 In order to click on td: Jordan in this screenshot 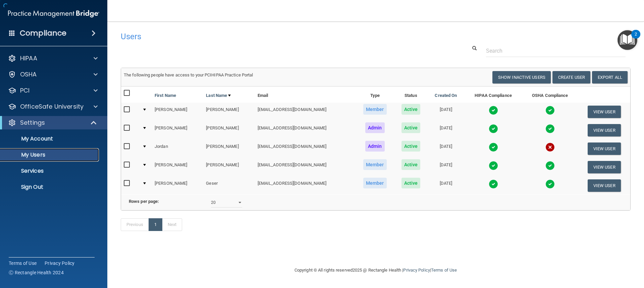, I will do `click(177, 149)`.